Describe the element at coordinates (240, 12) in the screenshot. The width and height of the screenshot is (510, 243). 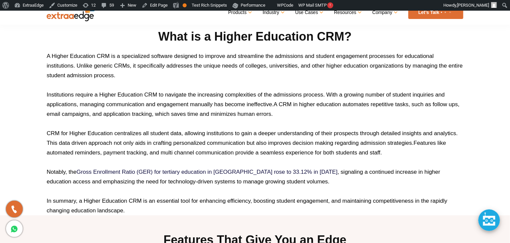
I see `a: Products` at that location.